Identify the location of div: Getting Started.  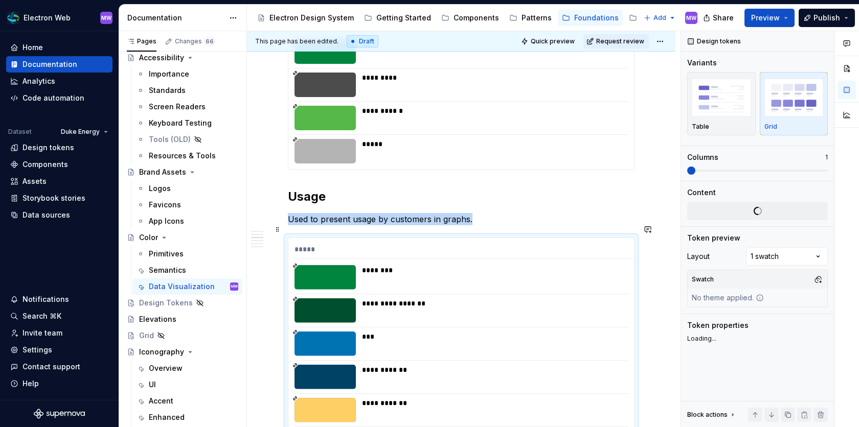
(403, 18).